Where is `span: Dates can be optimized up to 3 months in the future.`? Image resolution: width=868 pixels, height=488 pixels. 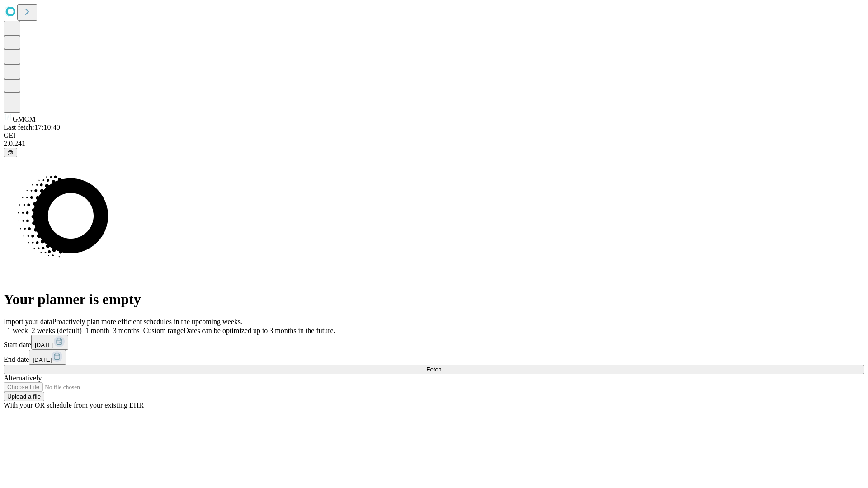 span: Dates can be optimized up to 3 months in the future. is located at coordinates (259, 330).